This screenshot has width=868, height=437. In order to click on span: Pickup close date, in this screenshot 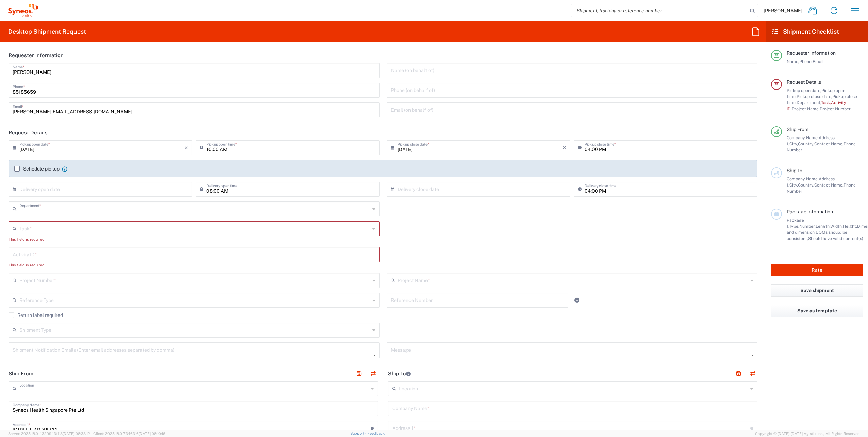, I will do `click(814, 96)`.